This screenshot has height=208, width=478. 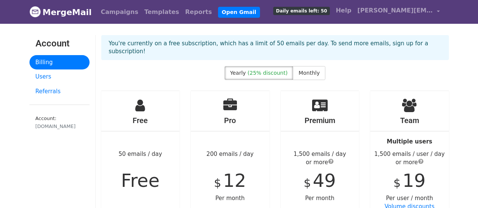 I want to click on h4: Premium, so click(x=320, y=120).